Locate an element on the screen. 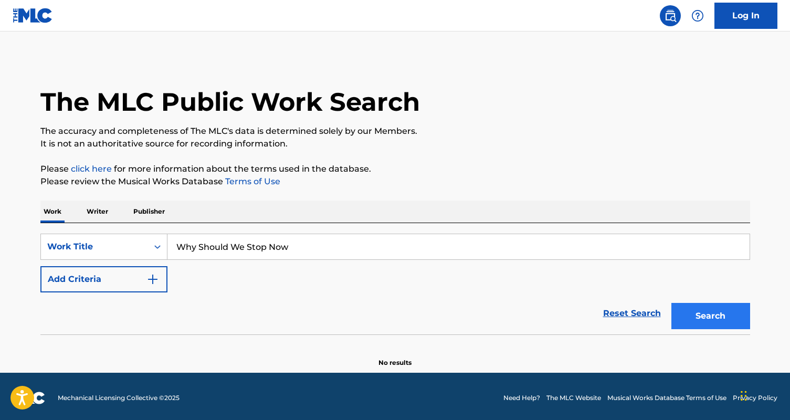 The width and height of the screenshot is (790, 420). p: Writer is located at coordinates (97, 211).